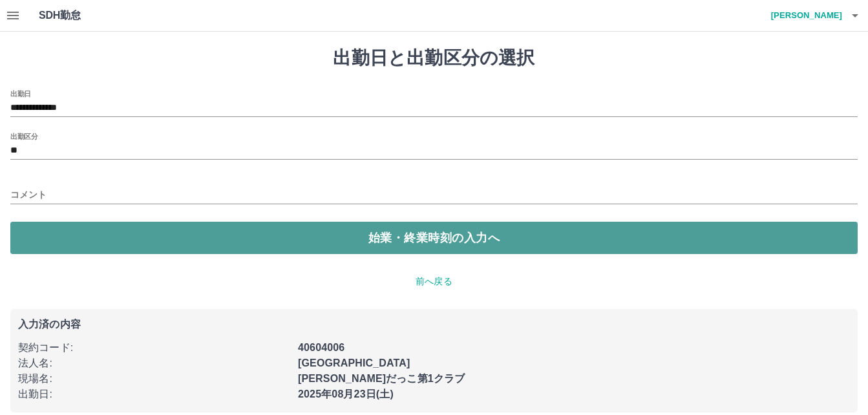 The image size is (868, 415). Describe the element at coordinates (433, 324) in the screenshot. I see `p: 入力済の内容` at that location.